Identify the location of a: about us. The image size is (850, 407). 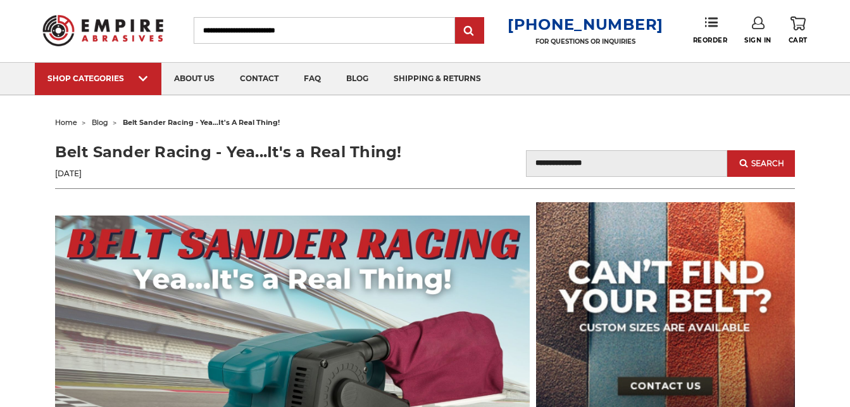
(194, 79).